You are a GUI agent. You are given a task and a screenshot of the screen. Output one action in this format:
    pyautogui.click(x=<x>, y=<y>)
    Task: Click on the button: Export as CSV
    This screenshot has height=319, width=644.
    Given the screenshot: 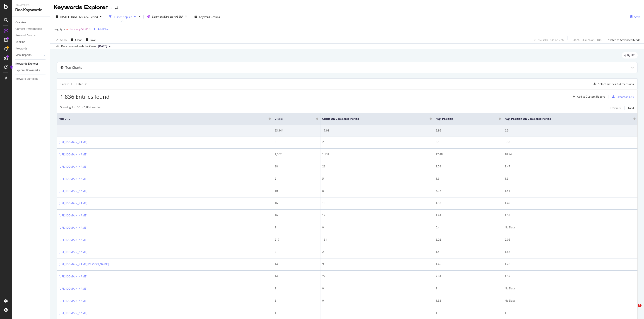 What is the action you would take?
    pyautogui.click(x=622, y=96)
    